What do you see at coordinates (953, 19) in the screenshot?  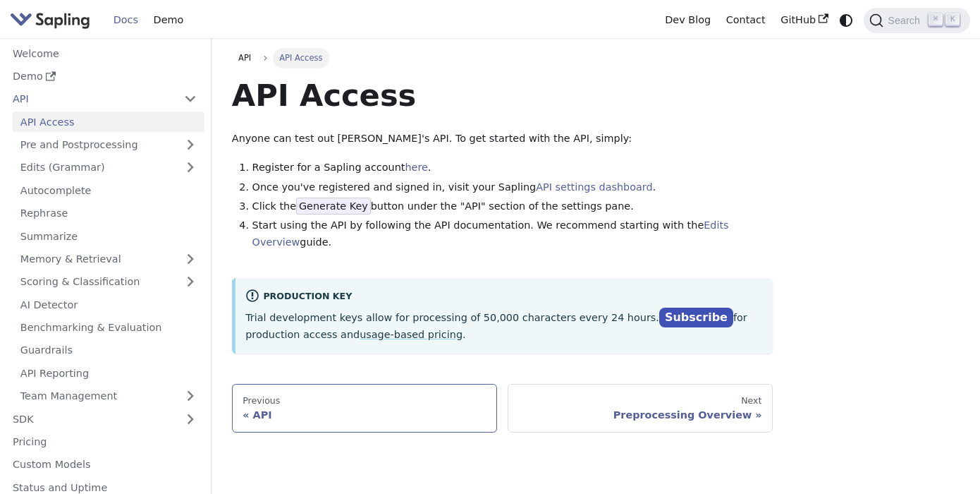 I see `kbd: K` at bounding box center [953, 19].